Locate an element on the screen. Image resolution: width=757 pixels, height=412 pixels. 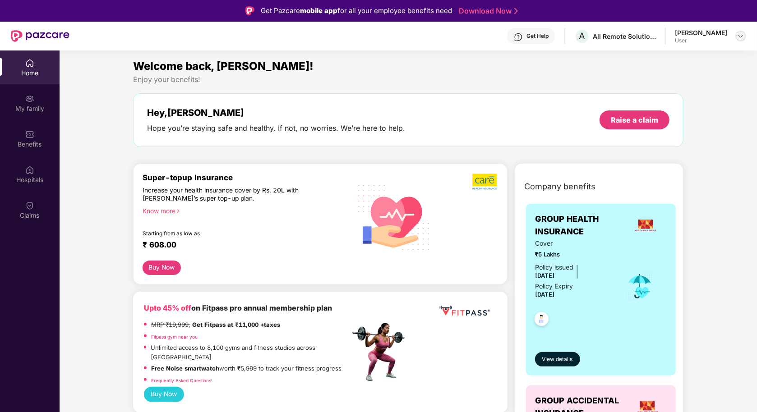
span: GROUP HEALTH INSURANCE is located at coordinates (579, 226).